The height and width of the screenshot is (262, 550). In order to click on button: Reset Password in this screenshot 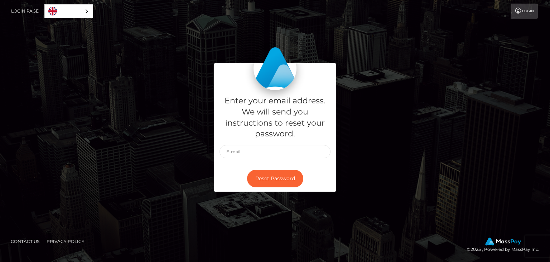, I will do `click(275, 178)`.